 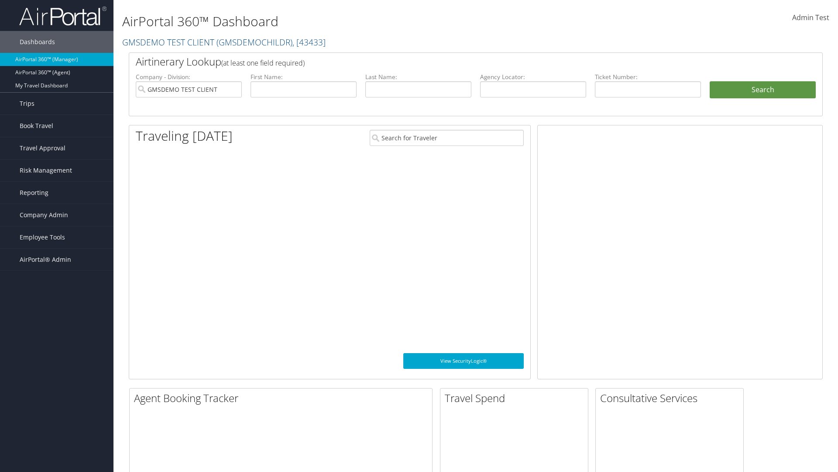 I want to click on span: Risk Management, so click(x=46, y=170).